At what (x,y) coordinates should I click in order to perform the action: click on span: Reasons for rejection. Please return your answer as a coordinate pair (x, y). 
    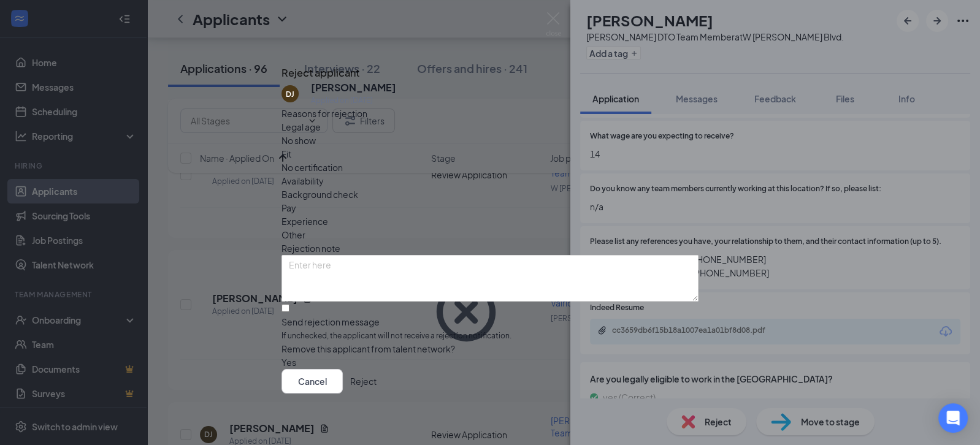
    Looking at the image, I should click on (325, 114).